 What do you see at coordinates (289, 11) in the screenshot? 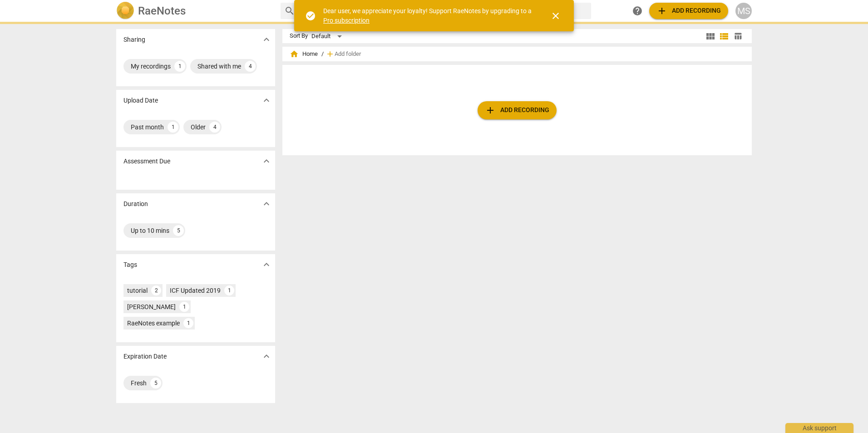
I see `span: search` at bounding box center [289, 11].